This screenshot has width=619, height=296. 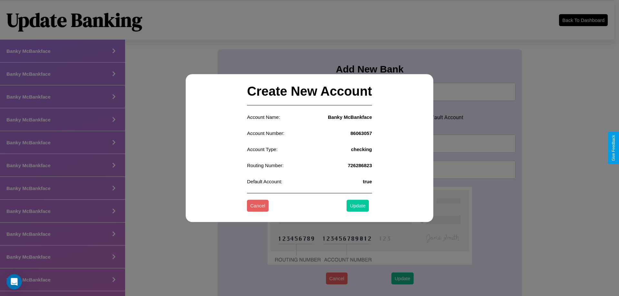 What do you see at coordinates (264, 181) in the screenshot?
I see `p: Default Account:` at bounding box center [264, 181].